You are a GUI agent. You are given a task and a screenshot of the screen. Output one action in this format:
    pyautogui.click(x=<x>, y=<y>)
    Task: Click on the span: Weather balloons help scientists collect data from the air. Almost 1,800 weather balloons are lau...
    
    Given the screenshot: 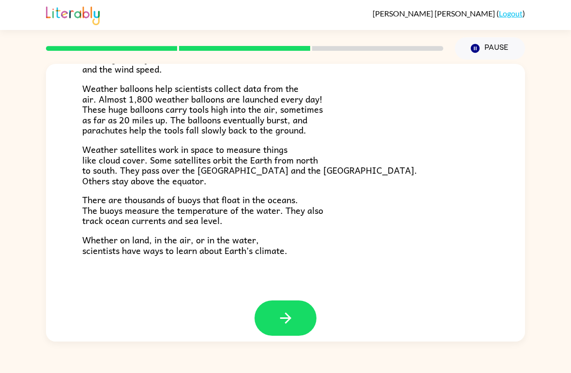 What is the action you would take?
    pyautogui.click(x=202, y=109)
    